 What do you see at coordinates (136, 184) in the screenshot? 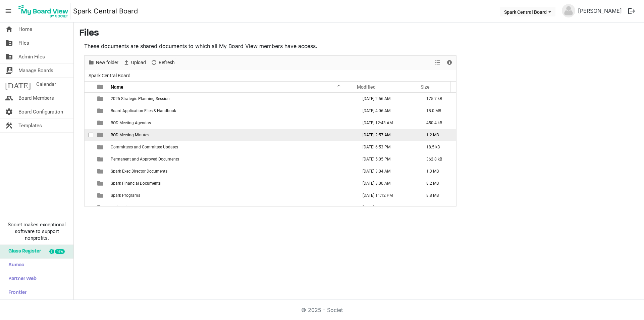
I see `span: Spark Financial Documents` at bounding box center [136, 184].